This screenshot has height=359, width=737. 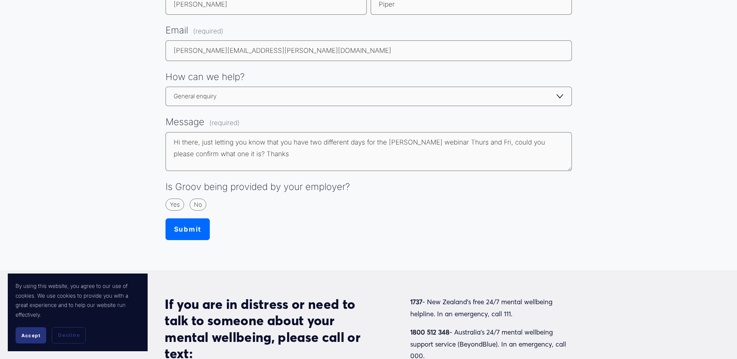 I want to click on strong: 1737, so click(x=416, y=302).